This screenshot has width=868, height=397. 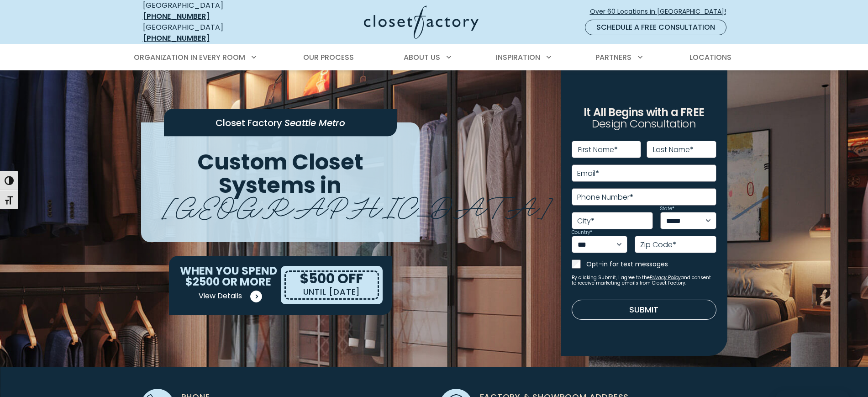 What do you see at coordinates (421, 22) in the screenshot?
I see `img: Closet Factory Logo` at bounding box center [421, 22].